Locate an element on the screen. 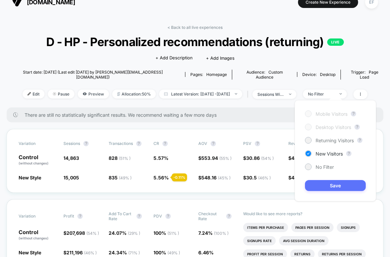  li: Signups is located at coordinates (348, 228).